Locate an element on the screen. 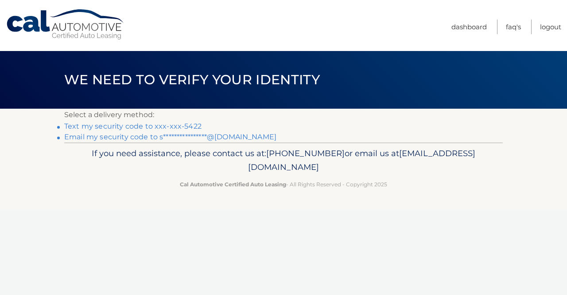  a: Logout is located at coordinates (551, 27).